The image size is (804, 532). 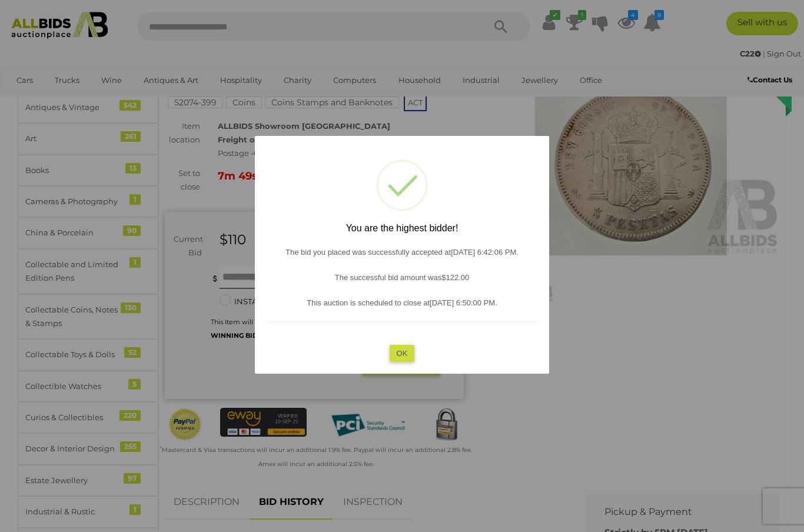 What do you see at coordinates (402, 252) in the screenshot?
I see `p: The bid you placed was successfully accepted at .` at bounding box center [402, 252].